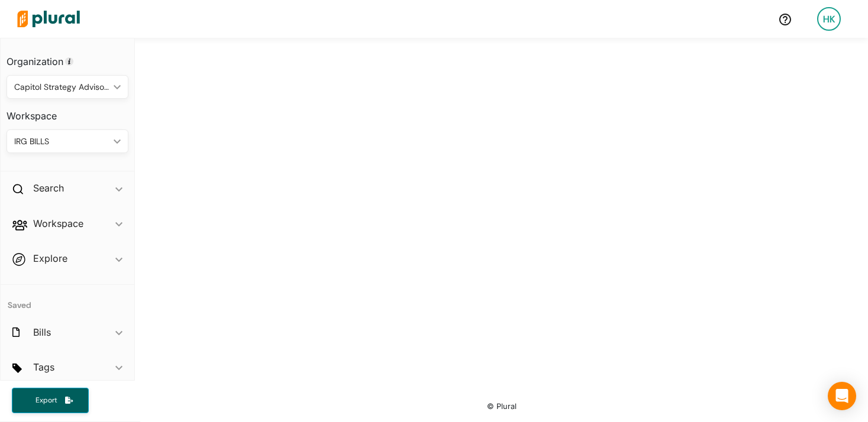 Image resolution: width=868 pixels, height=422 pixels. What do you see at coordinates (62, 87) in the screenshot?
I see `div: Capitol Strategy Advisors` at bounding box center [62, 87].